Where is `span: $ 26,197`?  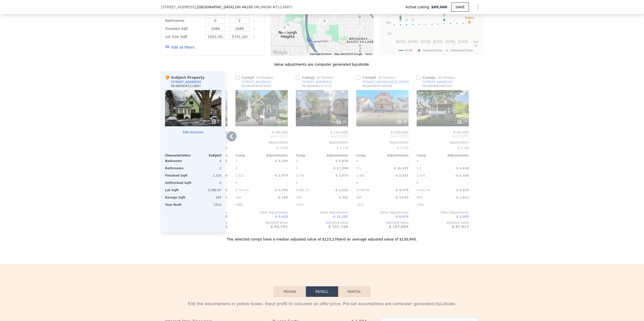
span: $ 26,197 is located at coordinates (401, 169).